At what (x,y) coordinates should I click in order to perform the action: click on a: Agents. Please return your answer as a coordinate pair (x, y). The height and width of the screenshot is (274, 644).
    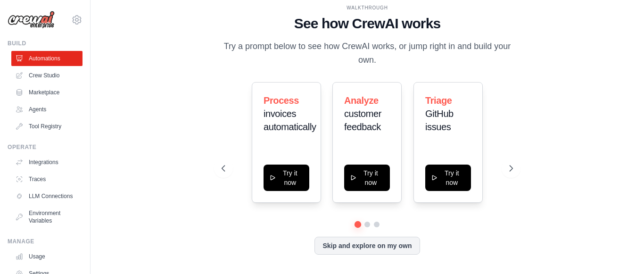
    Looking at the image, I should click on (47, 110).